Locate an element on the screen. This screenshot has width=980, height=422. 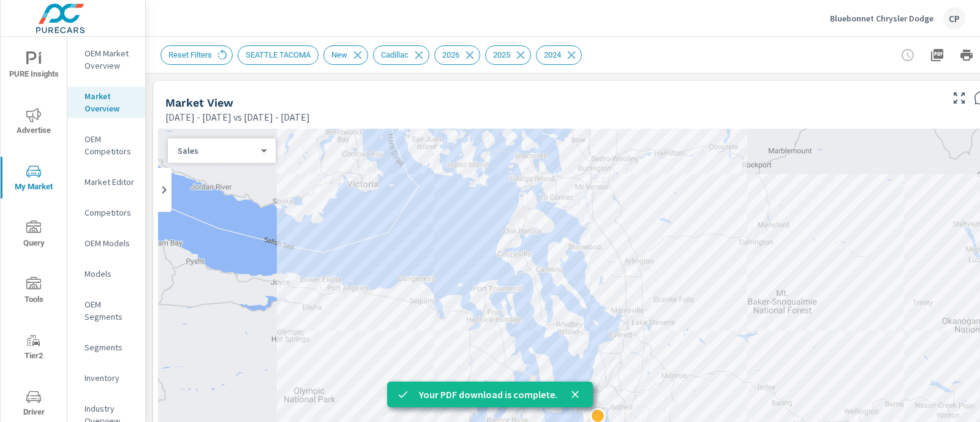
div: 2025 is located at coordinates (508, 55).